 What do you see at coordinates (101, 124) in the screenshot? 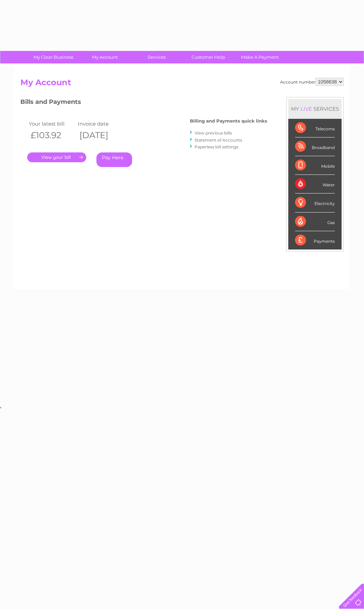
I see `td: Invoice date` at bounding box center [101, 124].